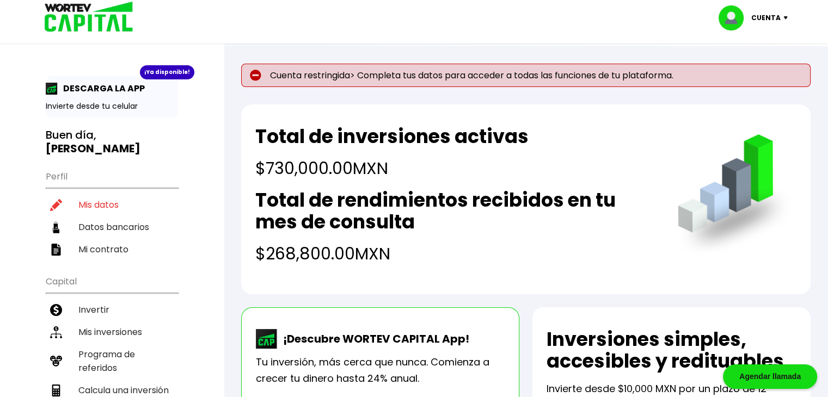  Describe the element at coordinates (112, 142) in the screenshot. I see `h3: Buen día,` at that location.